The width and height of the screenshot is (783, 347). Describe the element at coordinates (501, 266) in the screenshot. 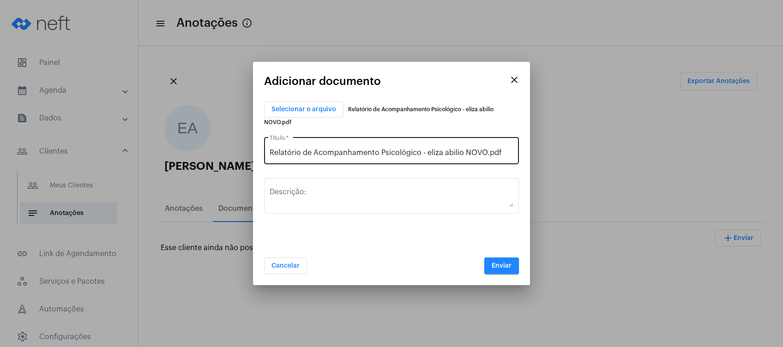

I see `button: Enviar` at that location.